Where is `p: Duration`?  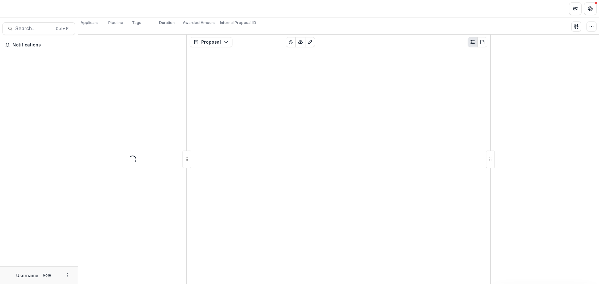
p: Duration is located at coordinates (167, 23).